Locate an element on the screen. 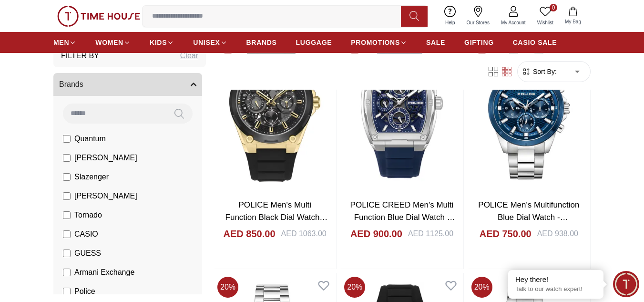  div: Clear is located at coordinates (189, 56).